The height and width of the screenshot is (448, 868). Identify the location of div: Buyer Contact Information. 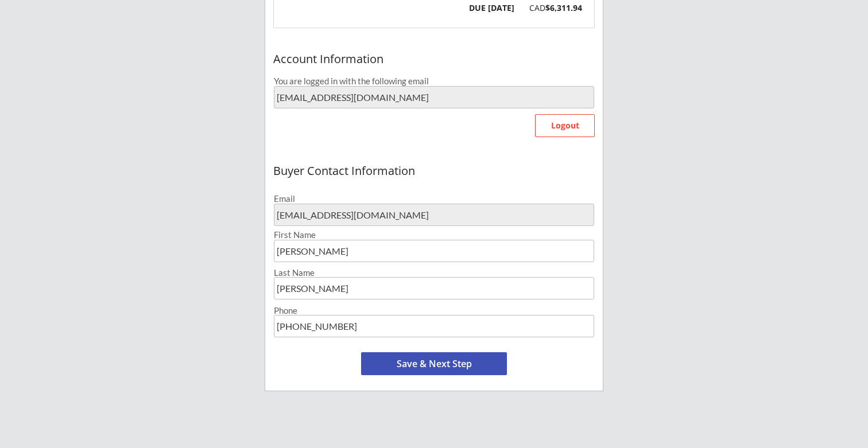
(434, 171).